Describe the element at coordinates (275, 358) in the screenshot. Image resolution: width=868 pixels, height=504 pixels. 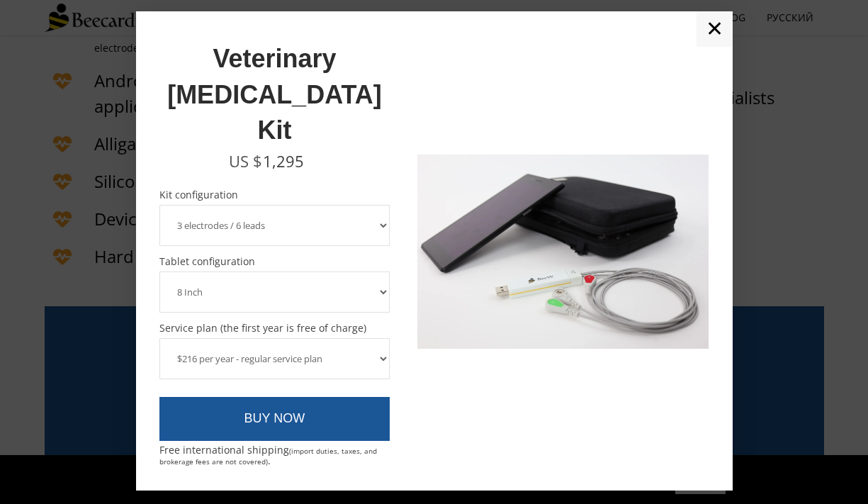
I see `select: Service plan (the first year is free of charge)` at that location.